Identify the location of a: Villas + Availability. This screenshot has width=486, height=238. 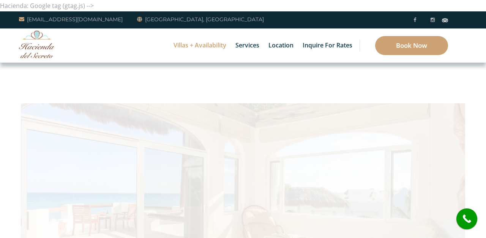
(200, 46).